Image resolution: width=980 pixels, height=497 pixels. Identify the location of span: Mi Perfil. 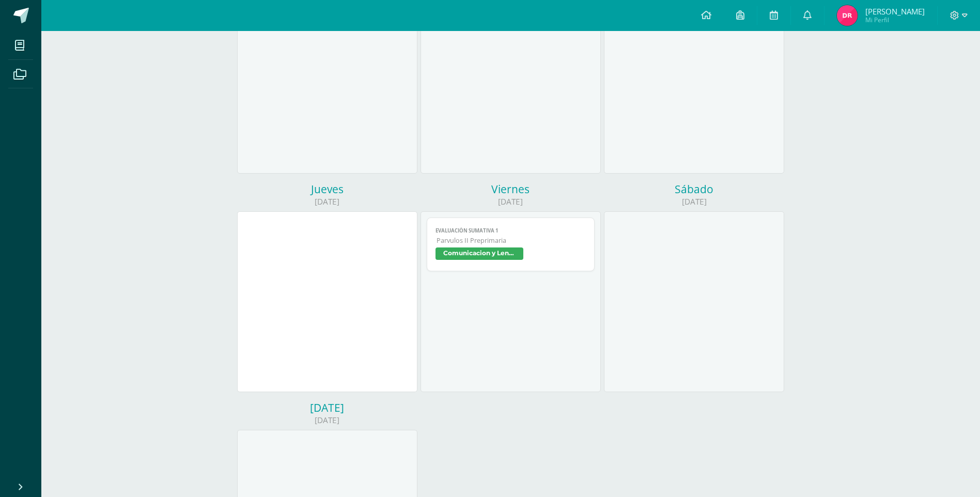
(895, 20).